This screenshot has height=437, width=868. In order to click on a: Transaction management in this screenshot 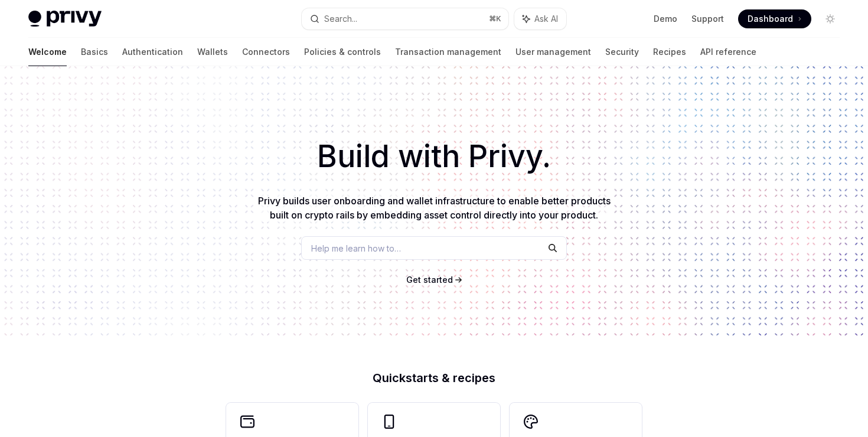, I will do `click(448, 52)`.